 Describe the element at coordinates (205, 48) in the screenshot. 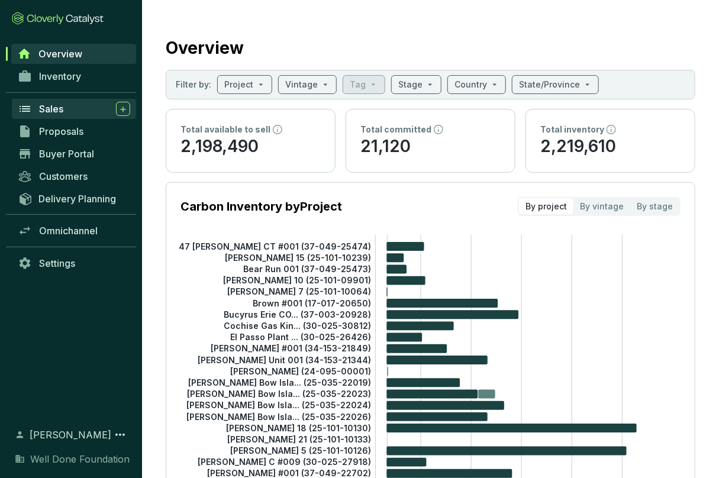

I see `h2: Overview` at that location.